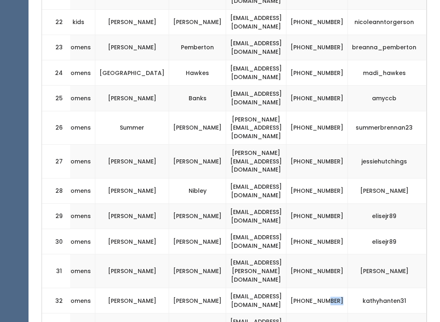 The image size is (440, 322). What do you see at coordinates (56, 99) in the screenshot?
I see `td: 25` at bounding box center [56, 99].